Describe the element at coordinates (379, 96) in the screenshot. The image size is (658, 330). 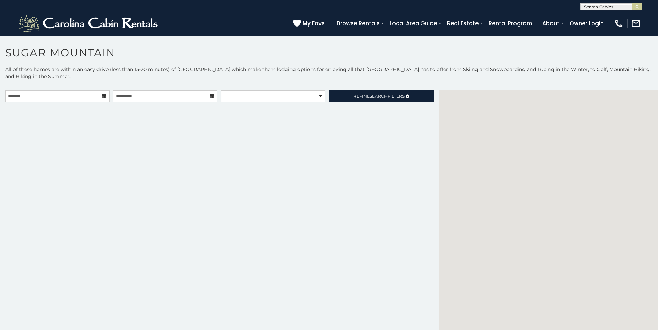
I see `span: Search` at that location.